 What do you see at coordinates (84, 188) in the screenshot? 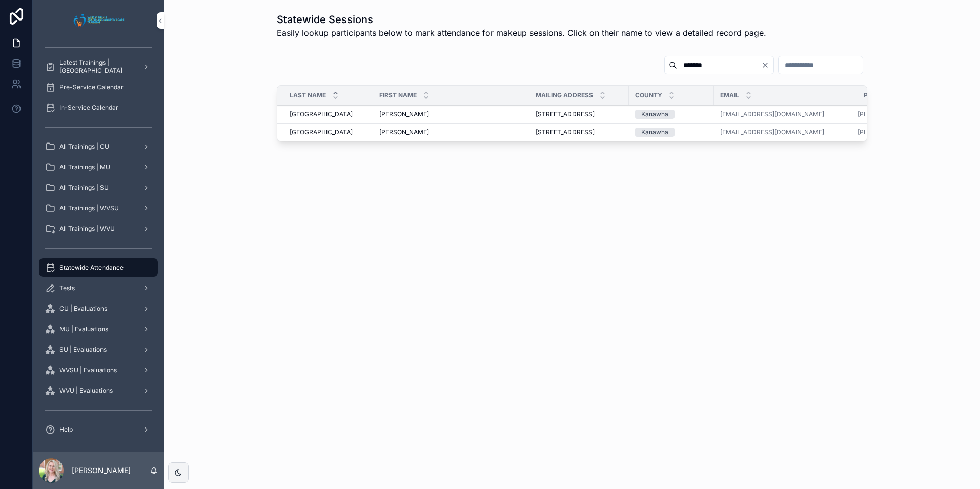
I see `span: All Trainings | SU` at bounding box center [84, 188].